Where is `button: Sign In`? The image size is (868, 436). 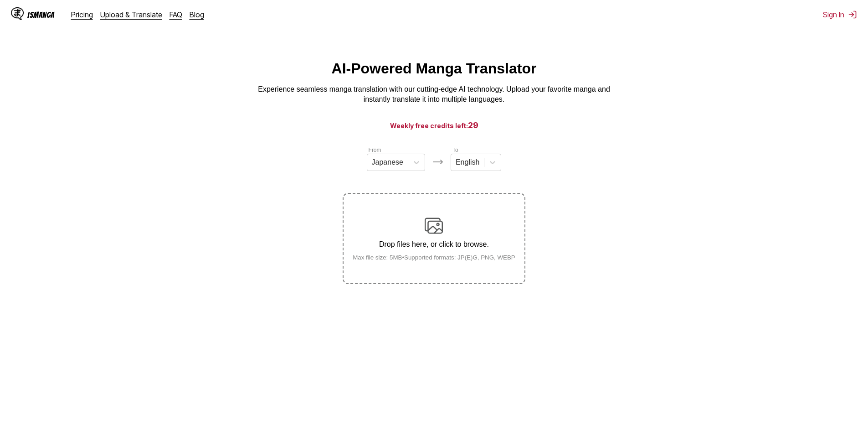 button: Sign In is located at coordinates (840, 15).